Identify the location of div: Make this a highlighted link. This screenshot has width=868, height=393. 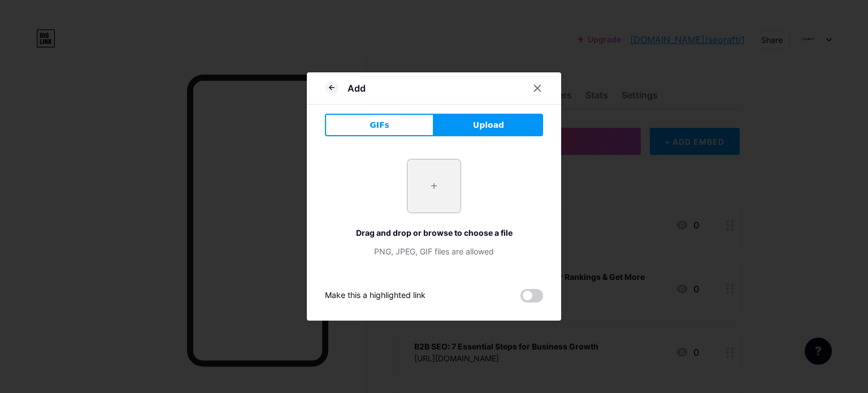
(376, 296).